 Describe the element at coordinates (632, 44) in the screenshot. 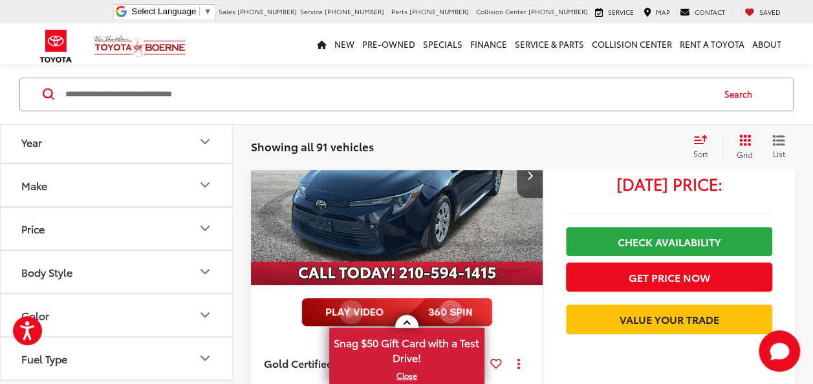

I see `a: Collision Center` at that location.